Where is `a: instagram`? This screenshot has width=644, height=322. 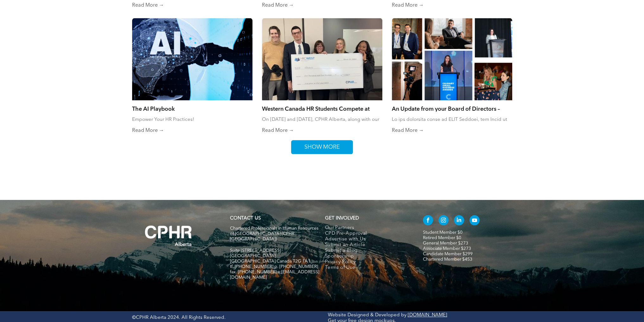
a: instagram is located at coordinates (444, 221).